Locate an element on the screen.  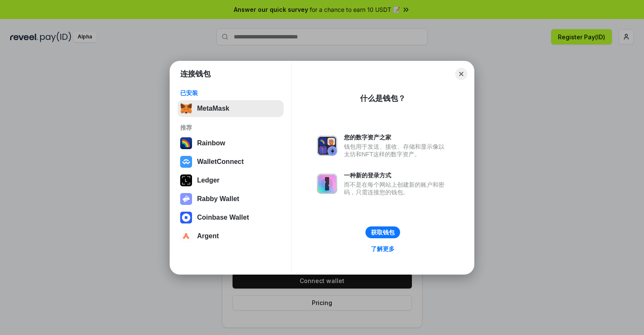
div: 推荐 is located at coordinates (230, 127).